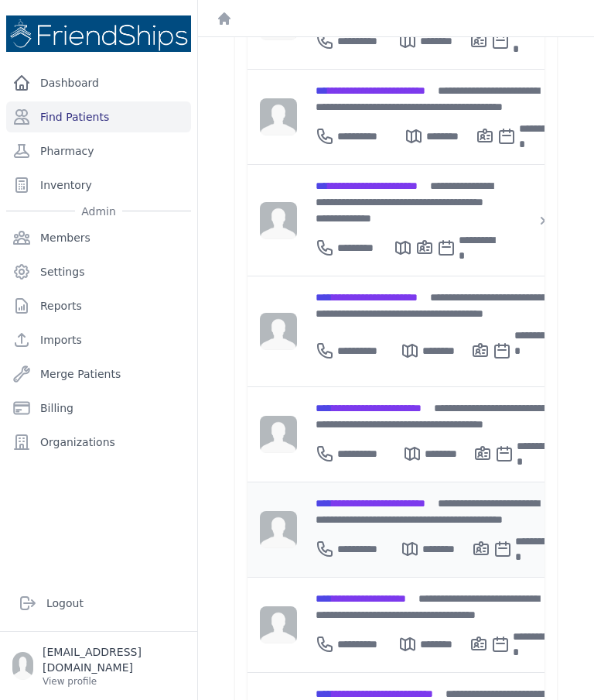  What do you see at coordinates (98, 271) in the screenshot?
I see `a: Settings` at bounding box center [98, 271].